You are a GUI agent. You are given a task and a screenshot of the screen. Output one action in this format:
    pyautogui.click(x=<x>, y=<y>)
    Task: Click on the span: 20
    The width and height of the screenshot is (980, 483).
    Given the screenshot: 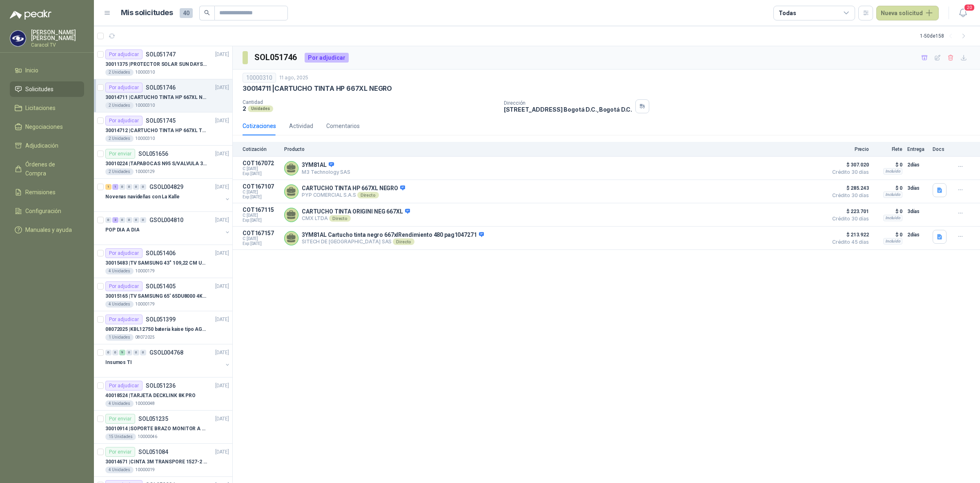 What is the action you would take?
    pyautogui.click(x=970, y=7)
    